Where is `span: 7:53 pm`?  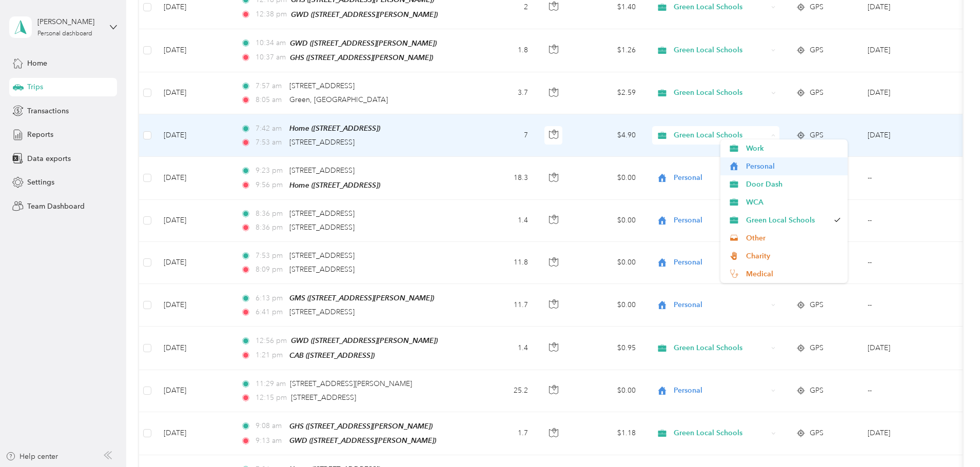
span: 7:53 pm is located at coordinates (270, 256).